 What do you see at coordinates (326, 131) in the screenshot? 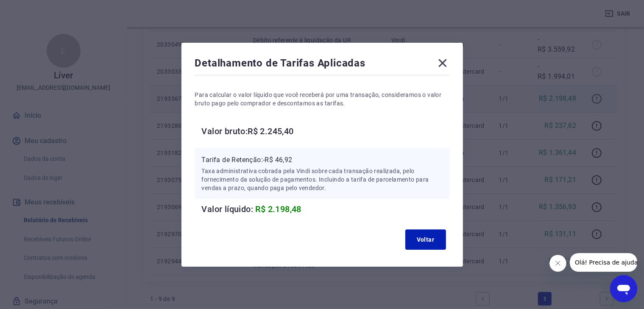
I see `h6: Valor bruto: R$ 2.245,40` at bounding box center [326, 131].